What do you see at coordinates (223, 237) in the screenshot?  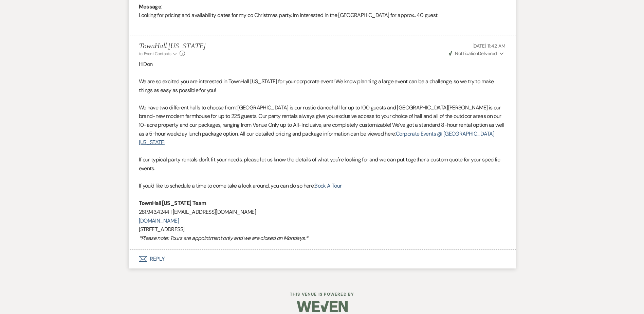 I see `em: *Please note: Tours are appointment only and we are closed on Mondays.*` at bounding box center [223, 237].